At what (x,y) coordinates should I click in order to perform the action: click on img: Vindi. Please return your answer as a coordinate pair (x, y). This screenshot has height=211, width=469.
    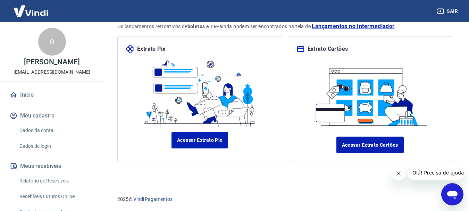
    Looking at the image, I should click on (31, 11).